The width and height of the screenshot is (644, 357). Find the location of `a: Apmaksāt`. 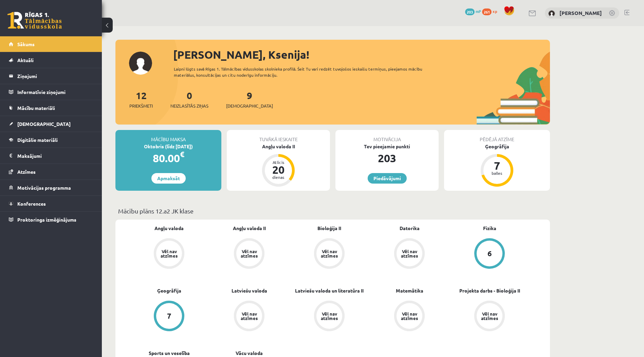

a: Apmaksāt is located at coordinates (169, 178).